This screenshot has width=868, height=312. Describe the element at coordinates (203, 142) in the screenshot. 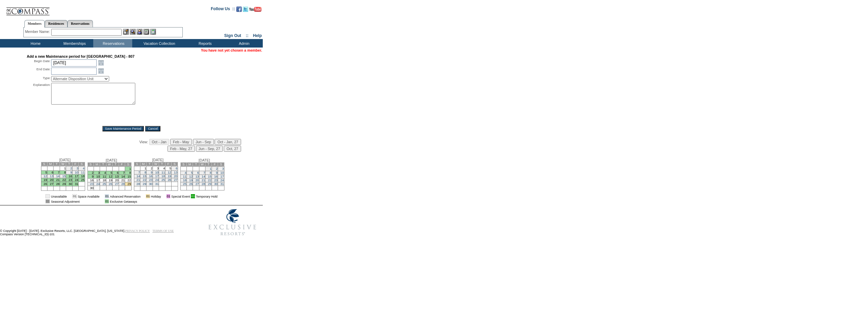

I see `input: Jun - Sep` at that location.